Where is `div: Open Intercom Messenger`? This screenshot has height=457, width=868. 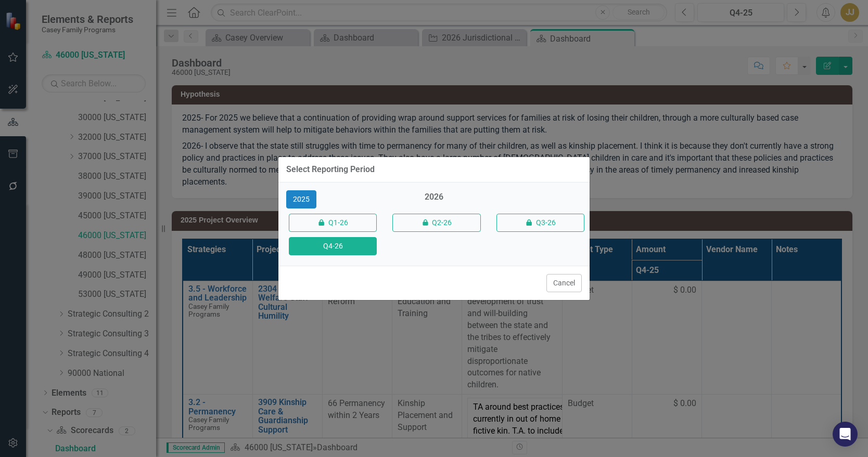
div: Open Intercom Messenger is located at coordinates (845, 434).